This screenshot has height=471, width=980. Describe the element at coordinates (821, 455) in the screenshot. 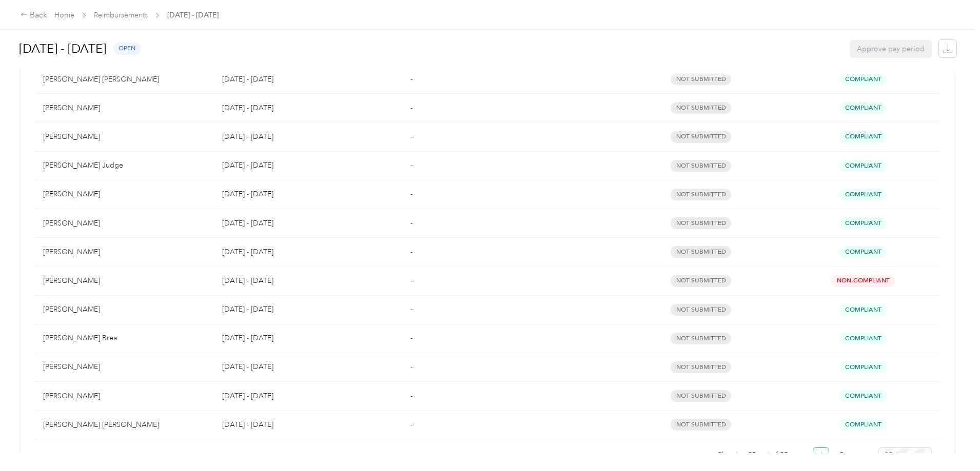

I see `li: 1` at that location.